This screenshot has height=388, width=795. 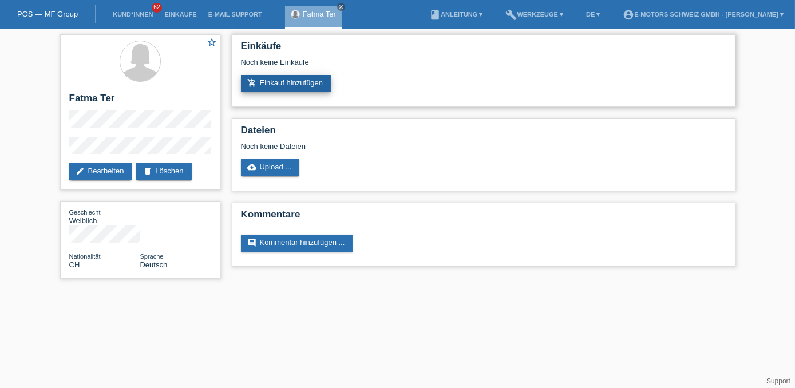 I want to click on i: build, so click(x=511, y=15).